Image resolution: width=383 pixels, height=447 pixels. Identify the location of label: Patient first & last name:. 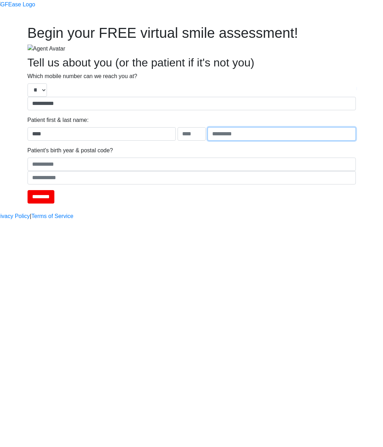
(58, 120).